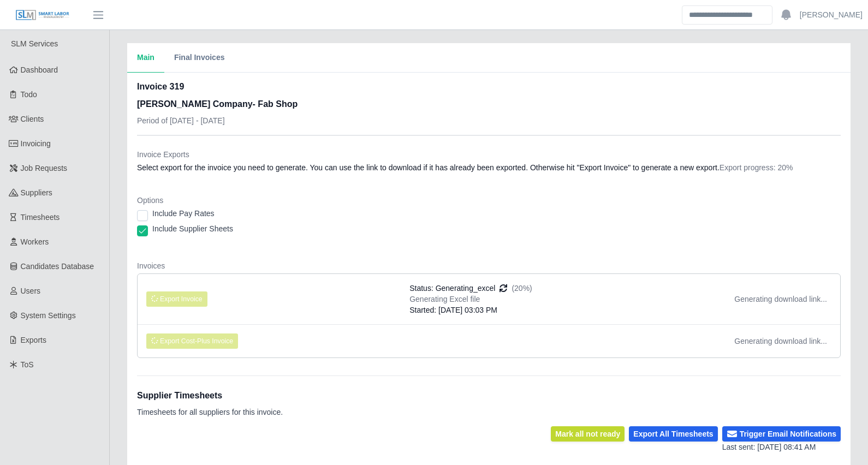  I want to click on button: Main, so click(146, 58).